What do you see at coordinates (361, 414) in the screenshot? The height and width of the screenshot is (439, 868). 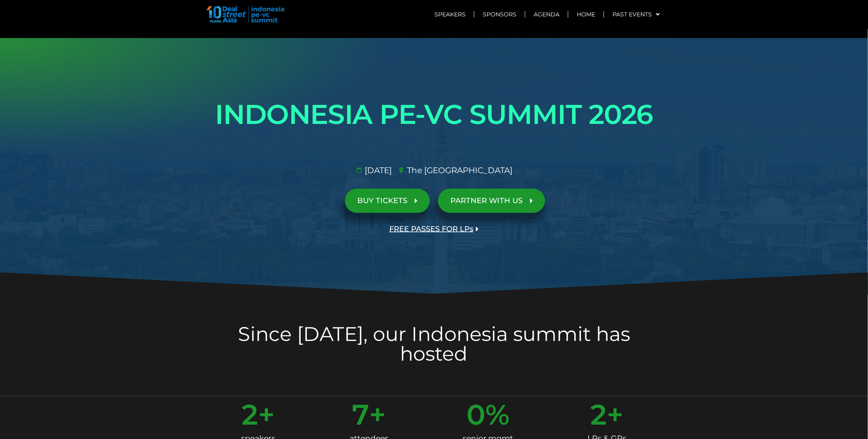 I see `span: 7` at bounding box center [361, 414].